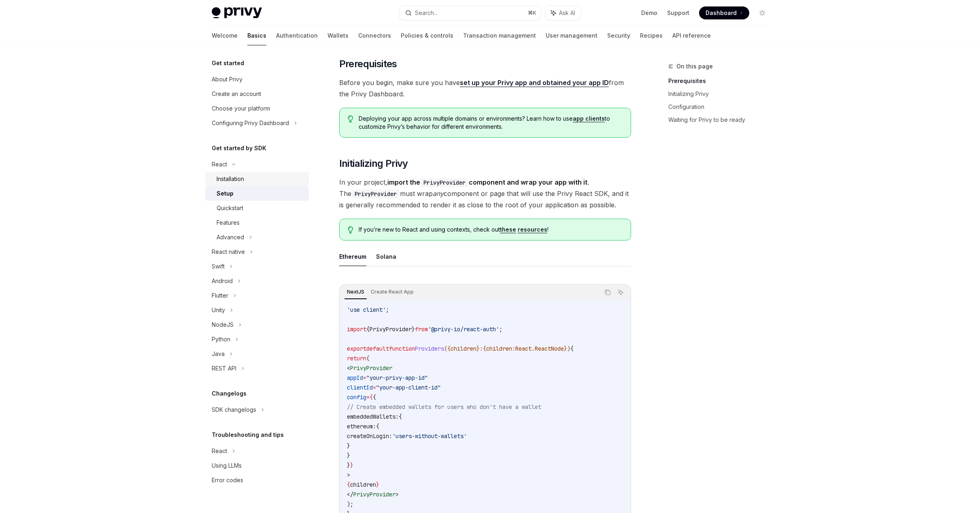  What do you see at coordinates (471, 13) in the screenshot?
I see `button: Search...⌘K` at bounding box center [471, 13].